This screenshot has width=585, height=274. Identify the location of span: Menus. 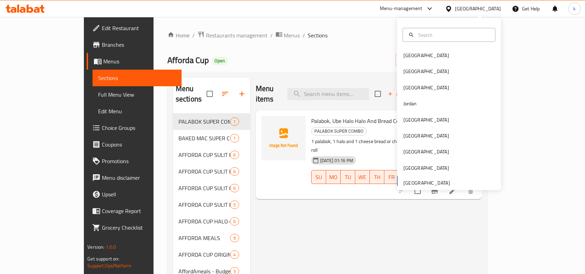
(292, 35).